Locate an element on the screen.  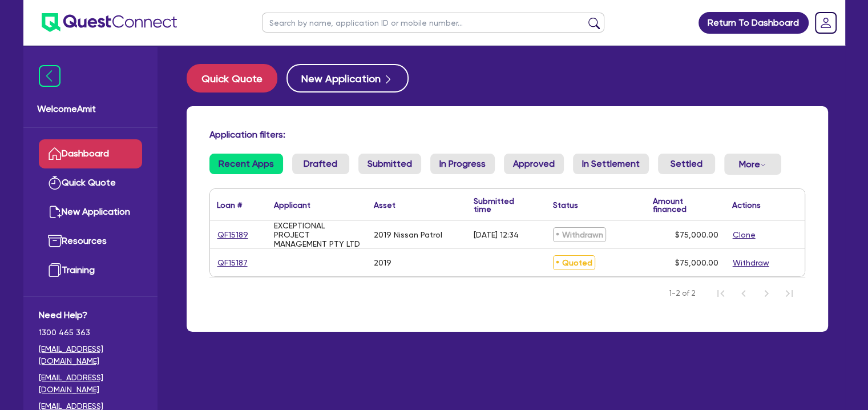
img: resources is located at coordinates (55, 241).